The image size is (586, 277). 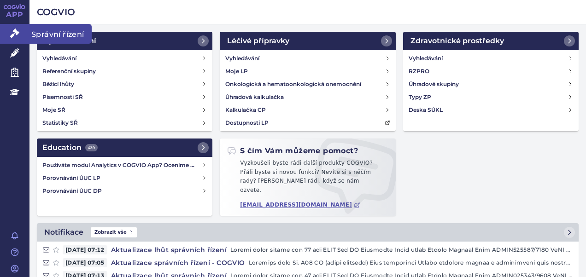 What do you see at coordinates (124, 110) in the screenshot?
I see `a: Moje SŘ` at bounding box center [124, 110].